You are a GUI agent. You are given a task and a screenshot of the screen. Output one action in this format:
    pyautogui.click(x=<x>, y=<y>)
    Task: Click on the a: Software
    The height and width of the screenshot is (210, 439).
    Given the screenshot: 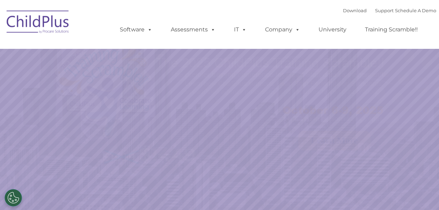 What is the action you would take?
    pyautogui.click(x=136, y=30)
    